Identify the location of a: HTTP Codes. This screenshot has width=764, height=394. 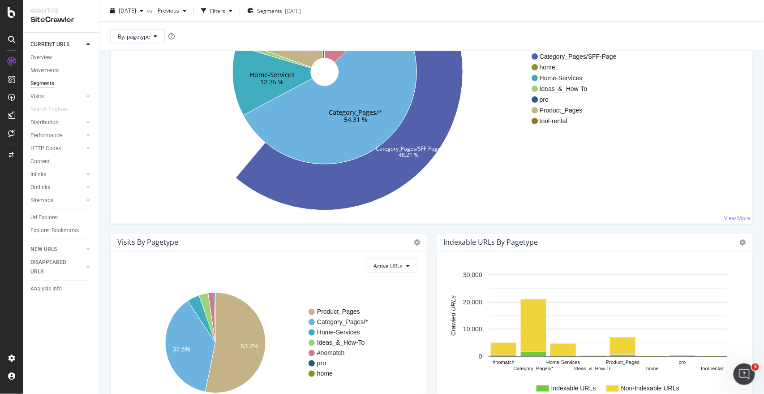
(57, 148).